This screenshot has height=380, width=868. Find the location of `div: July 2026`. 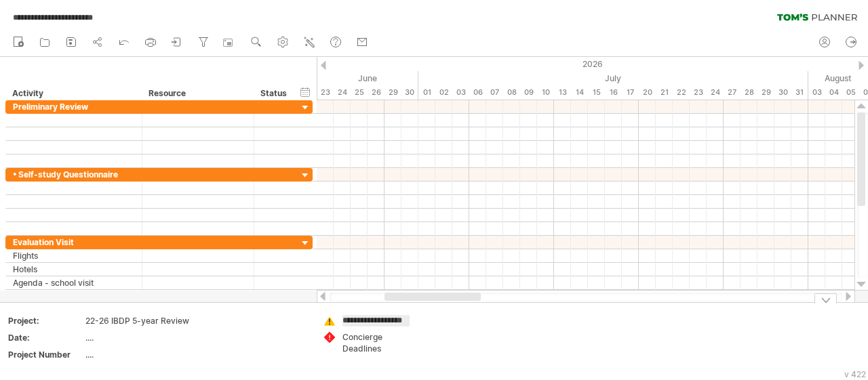

div: July 2026 is located at coordinates (613, 78).